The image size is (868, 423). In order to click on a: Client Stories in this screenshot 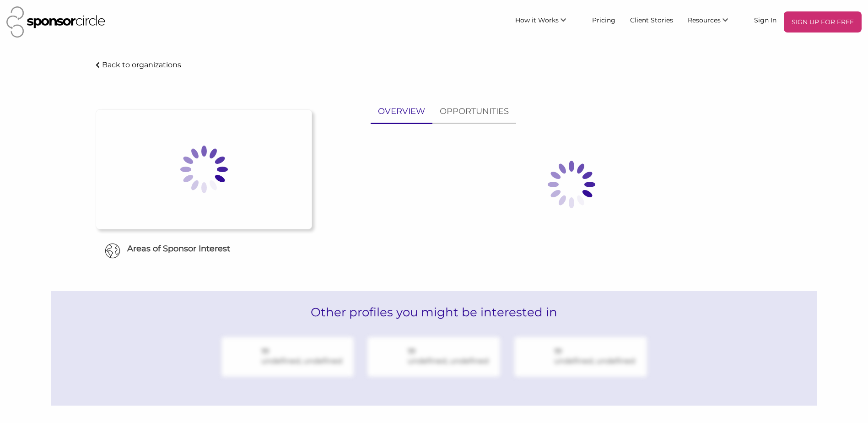, I will do `click(651, 20)`.